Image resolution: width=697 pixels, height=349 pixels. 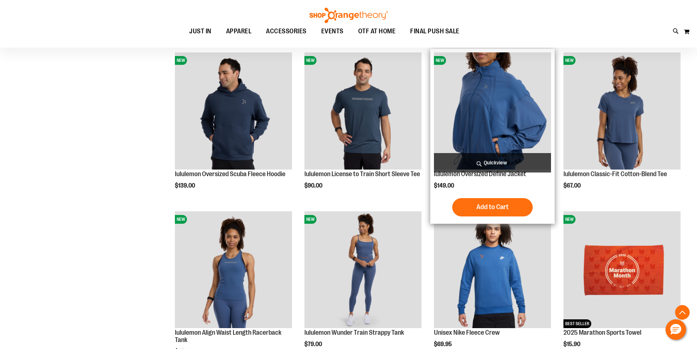 What do you see at coordinates (354, 332) in the screenshot?
I see `a: lululemon Wunder Train Strappy Tank` at bounding box center [354, 332].